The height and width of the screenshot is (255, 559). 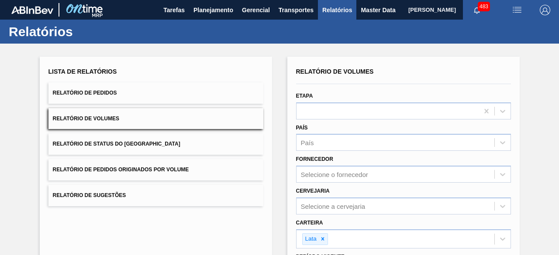 I want to click on span: Tarefas, so click(x=174, y=10).